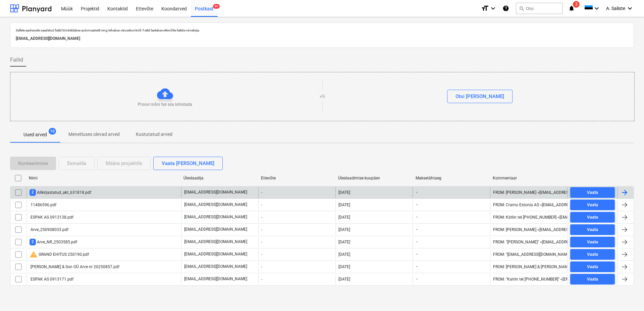 This screenshot has height=311, width=644. Describe the element at coordinates (297, 178) in the screenshot. I see `div: Ettevõte` at that location.